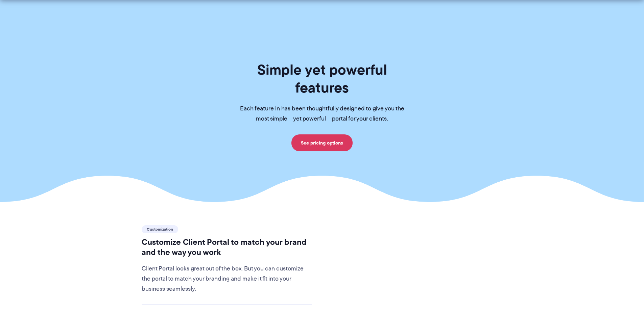 This screenshot has width=644, height=311. Describe the element at coordinates (322, 143) in the screenshot. I see `a: See pricing options` at that location.